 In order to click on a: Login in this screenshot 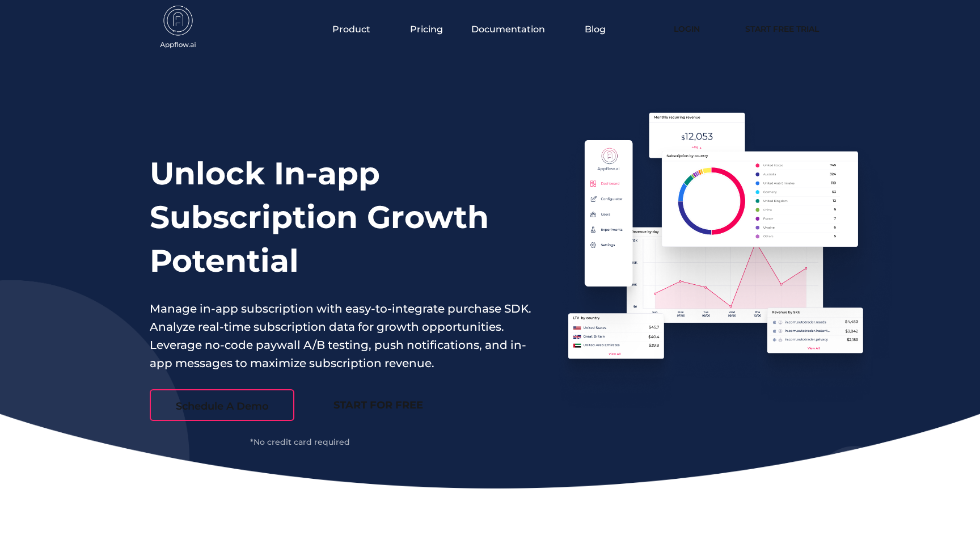, I will do `click(687, 29)`.